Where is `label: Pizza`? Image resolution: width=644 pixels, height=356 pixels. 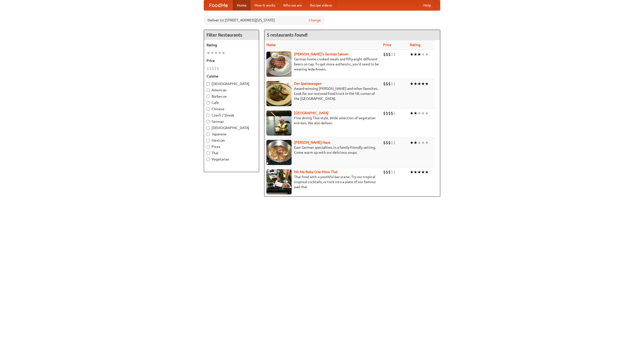
label: Pizza is located at coordinates (231, 147).